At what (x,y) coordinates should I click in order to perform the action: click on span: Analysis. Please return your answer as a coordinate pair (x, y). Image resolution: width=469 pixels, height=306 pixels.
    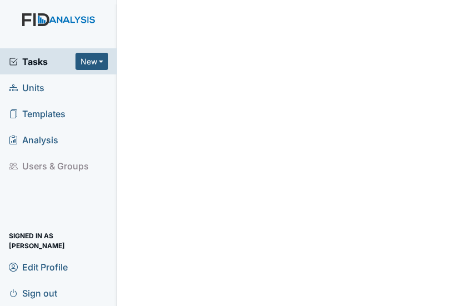
    Looking at the image, I should click on (33, 139).